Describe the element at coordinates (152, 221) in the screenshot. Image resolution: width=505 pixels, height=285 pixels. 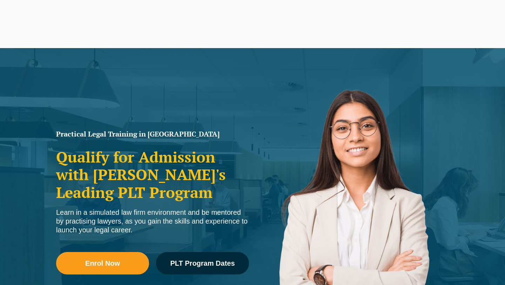
I see `div: Learn in a simulated law firm environment and be mentored by practising lawyers, as you gain the ...` at that location.